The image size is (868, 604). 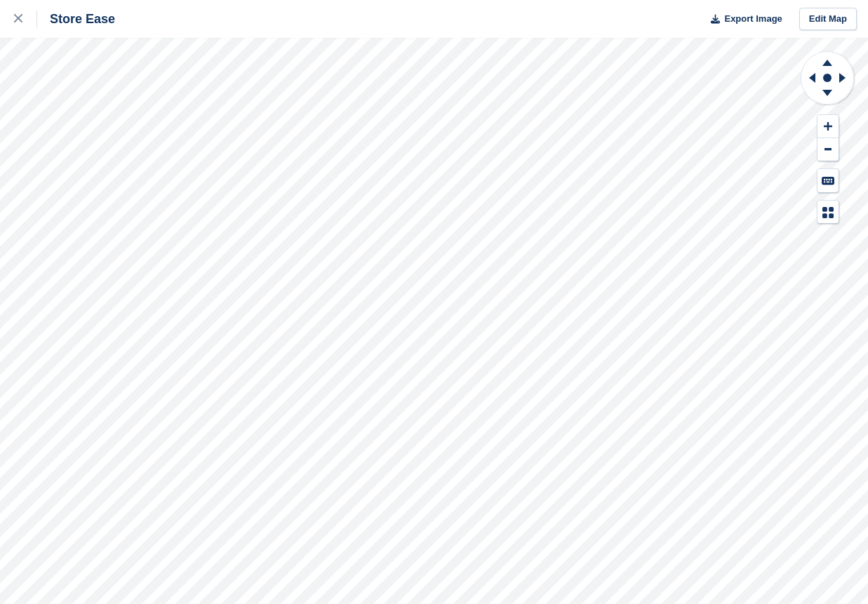 What do you see at coordinates (828, 180) in the screenshot?
I see `button: Keyboard Shortcuts` at bounding box center [828, 180].